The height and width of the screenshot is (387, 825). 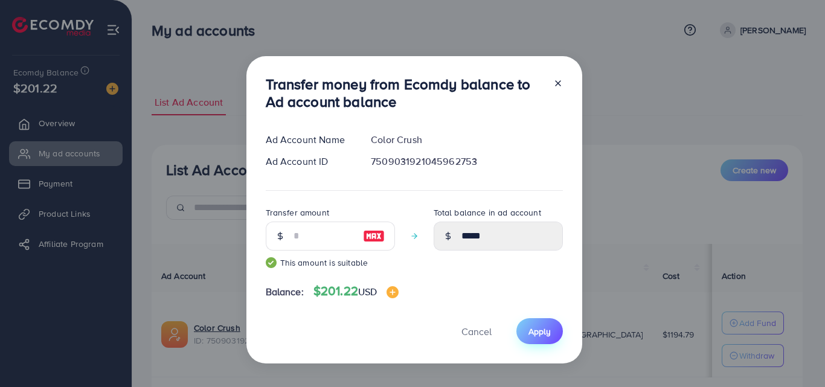 I want to click on span: USD, so click(x=367, y=292).